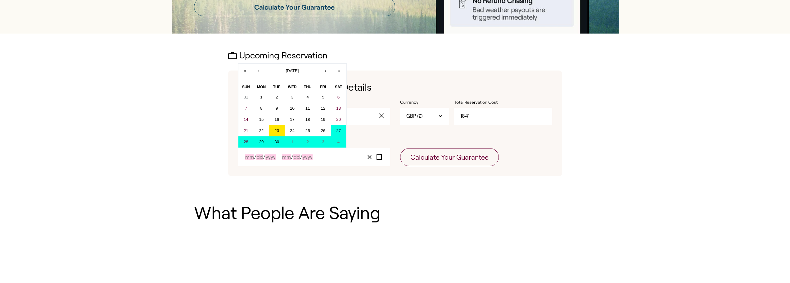 This screenshot has width=790, height=283. What do you see at coordinates (323, 120) in the screenshot?
I see `button: September 19, 2025` at bounding box center [323, 120].